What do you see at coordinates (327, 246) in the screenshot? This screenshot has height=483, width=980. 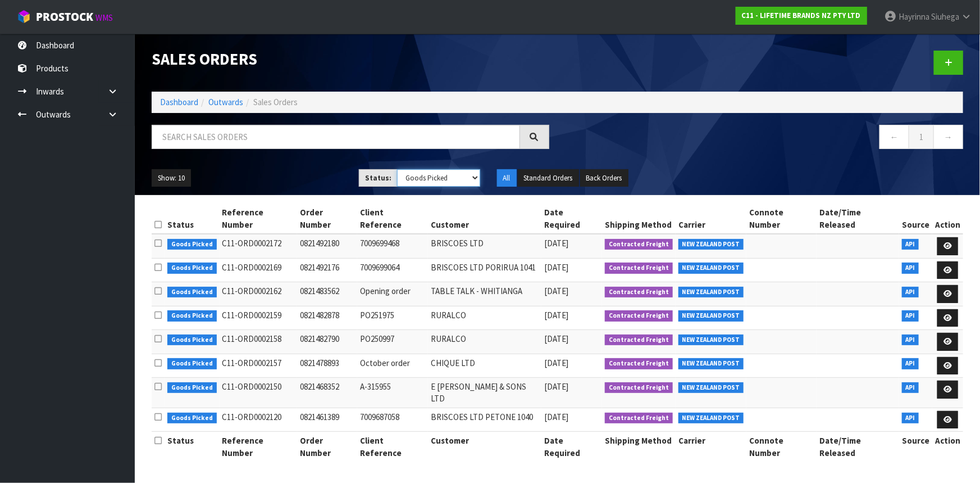 I see `td: 0821492180` at bounding box center [327, 246].